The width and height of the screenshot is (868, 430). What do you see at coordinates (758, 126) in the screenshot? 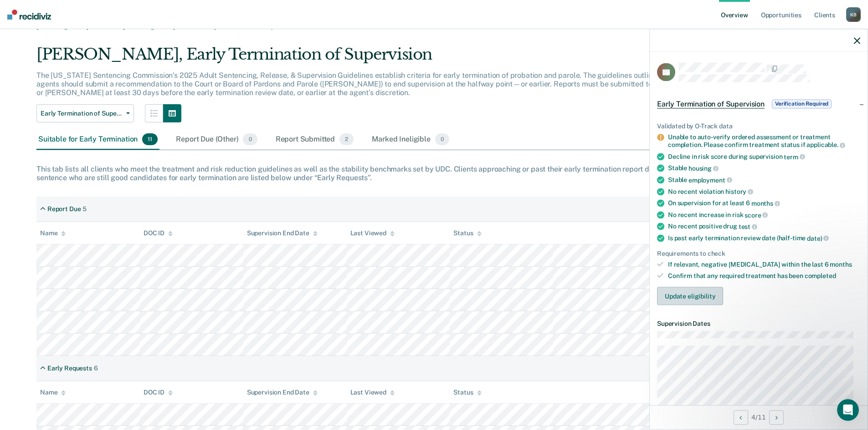
I see `div: Validated by O-Track data` at bounding box center [758, 126].